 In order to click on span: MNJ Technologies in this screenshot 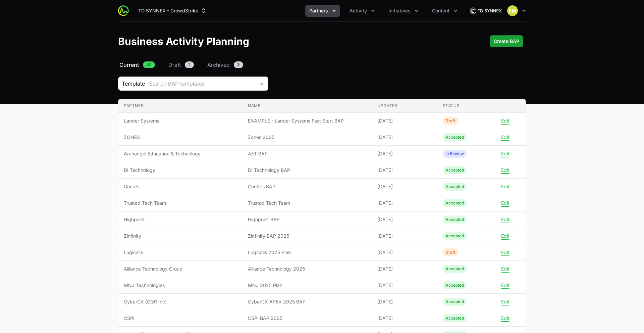, I will do `click(180, 285)`.